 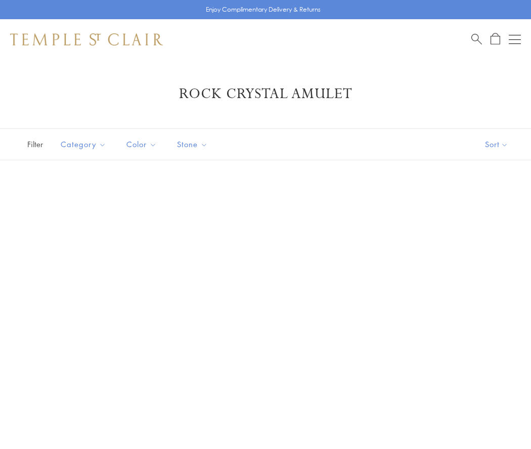 What do you see at coordinates (142, 144) in the screenshot?
I see `button: Color` at bounding box center [142, 144].